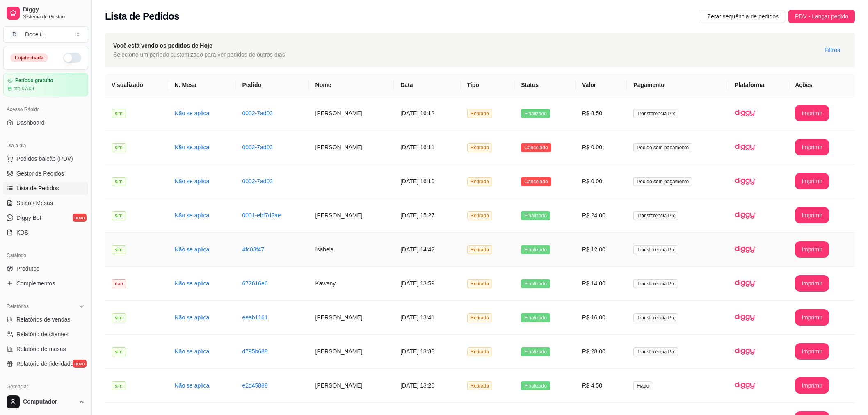  What do you see at coordinates (601, 250) in the screenshot?
I see `td: R$ 12,00` at bounding box center [601, 250].